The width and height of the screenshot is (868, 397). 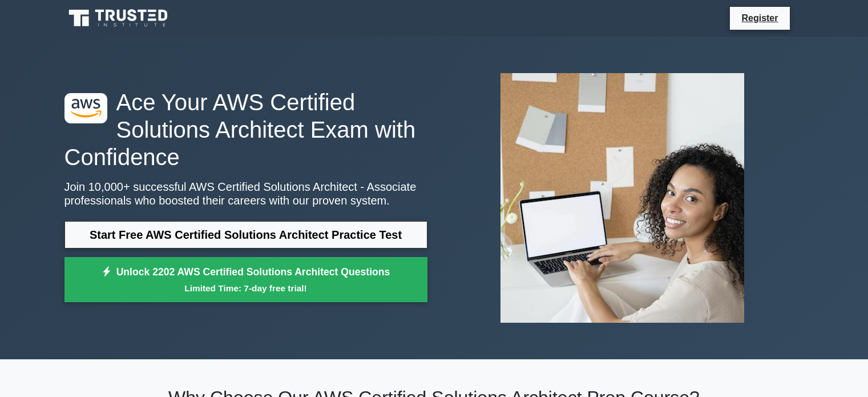 What do you see at coordinates (246, 130) in the screenshot?
I see `h1: Ace Your AWS Certified Solutions Architect Exam with Confidence` at bounding box center [246, 130].